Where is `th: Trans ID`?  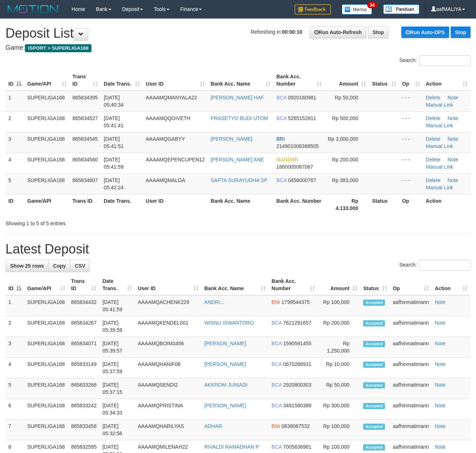 th: Trans ID is located at coordinates (85, 204).